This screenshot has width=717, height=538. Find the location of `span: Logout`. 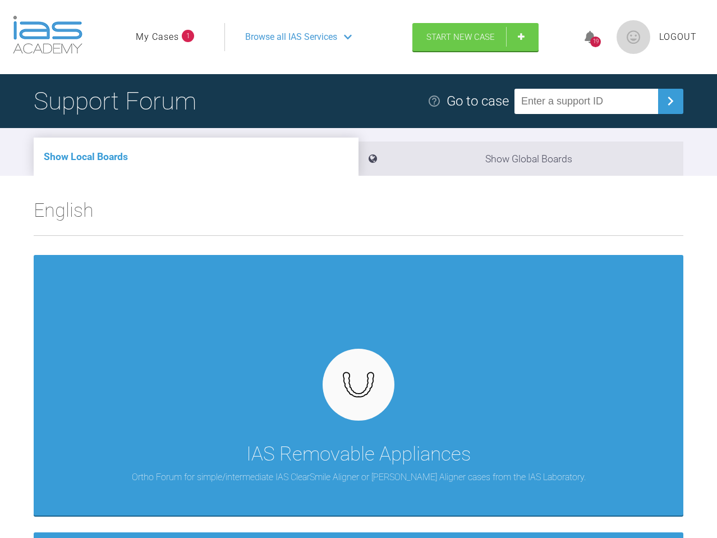

span: Logout is located at coordinates (678, 37).